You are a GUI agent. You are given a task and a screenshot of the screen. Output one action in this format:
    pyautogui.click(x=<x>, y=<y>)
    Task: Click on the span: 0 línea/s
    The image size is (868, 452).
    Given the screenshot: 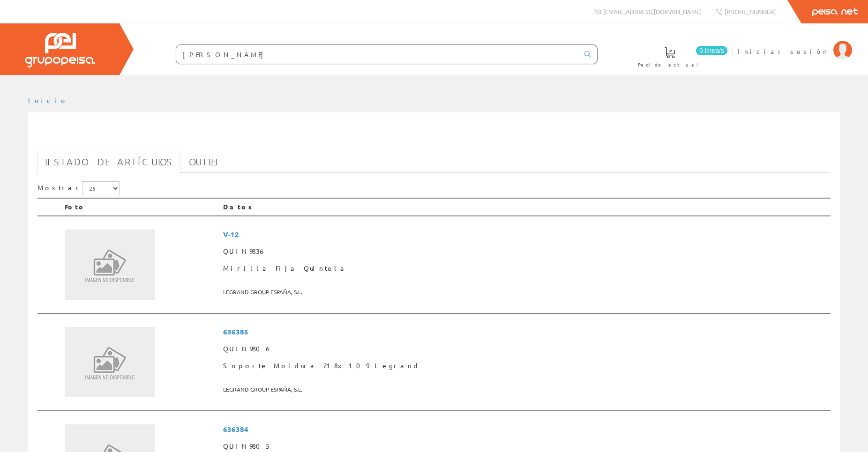 What is the action you would take?
    pyautogui.click(x=711, y=51)
    